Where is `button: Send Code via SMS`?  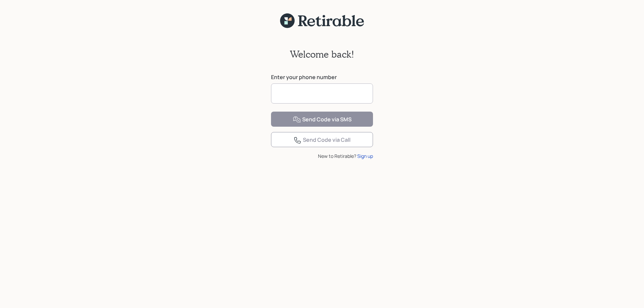 button: Send Code via SMS is located at coordinates (322, 119).